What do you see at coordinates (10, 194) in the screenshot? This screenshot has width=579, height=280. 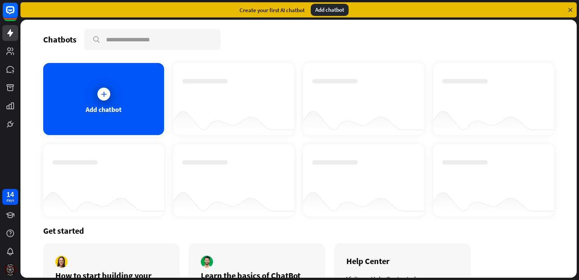 I see `div: 14` at bounding box center [10, 194].